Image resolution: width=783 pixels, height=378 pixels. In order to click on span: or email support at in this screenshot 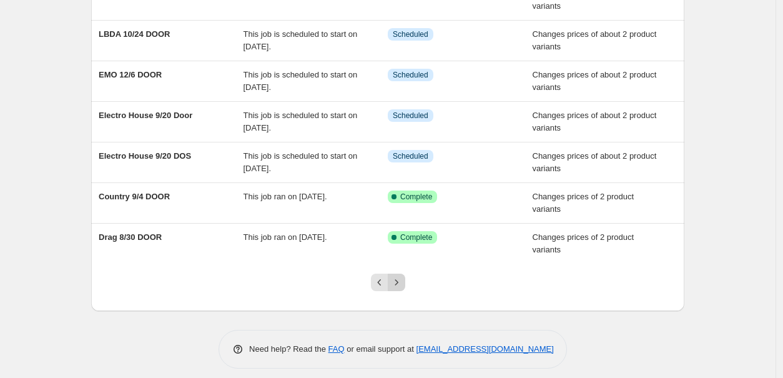, I will do `click(380, 348)`.